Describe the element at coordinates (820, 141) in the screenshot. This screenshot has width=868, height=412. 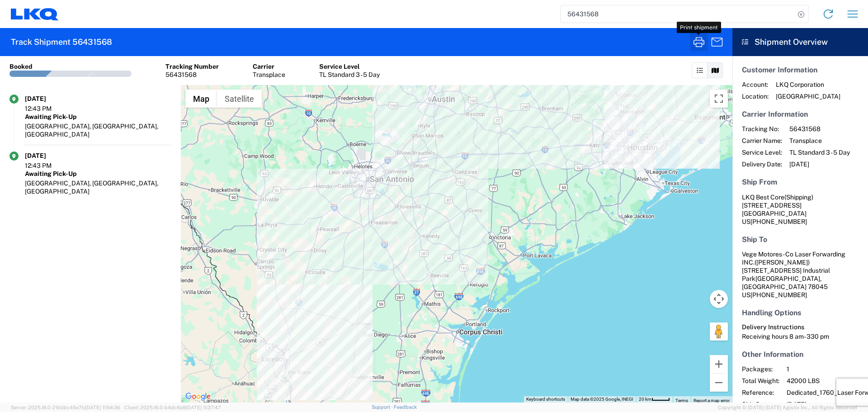
I see `span: Transplace` at that location.